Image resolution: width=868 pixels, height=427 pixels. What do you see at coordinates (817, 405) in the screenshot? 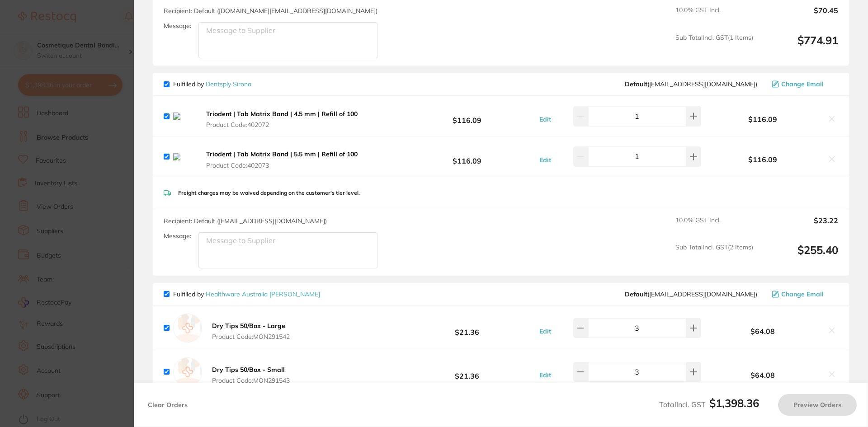
I see `button: Preview Orders` at bounding box center [817, 405].